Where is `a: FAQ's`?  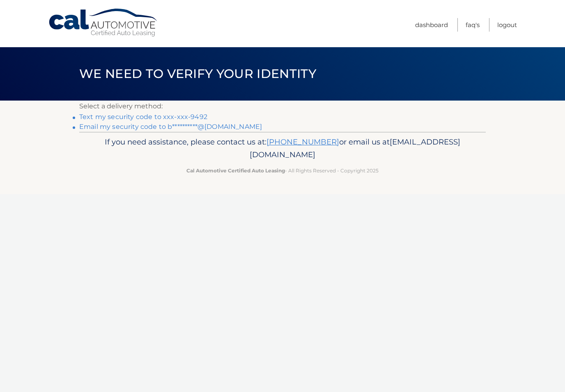 a: FAQ's is located at coordinates (473, 25).